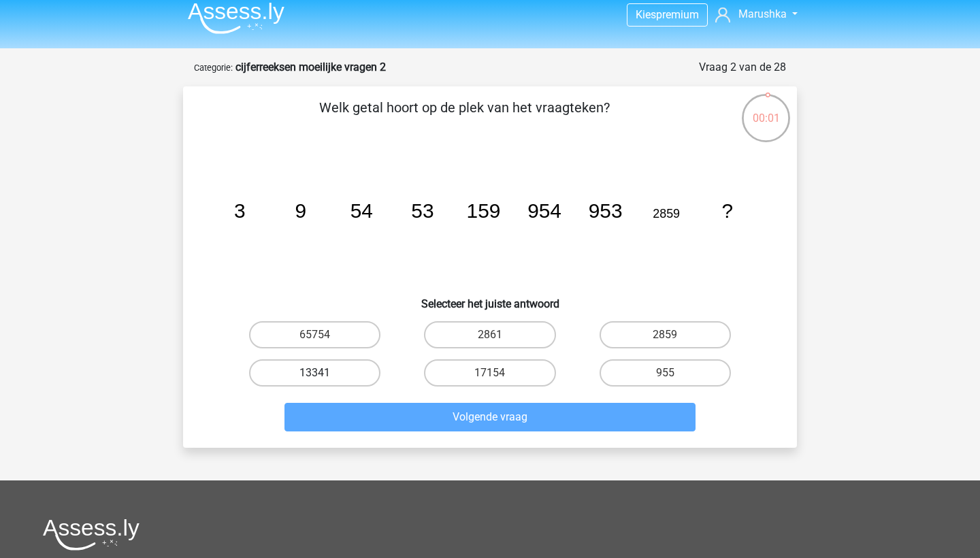 The width and height of the screenshot is (980, 558). I want to click on a: Marushka, so click(756, 14).